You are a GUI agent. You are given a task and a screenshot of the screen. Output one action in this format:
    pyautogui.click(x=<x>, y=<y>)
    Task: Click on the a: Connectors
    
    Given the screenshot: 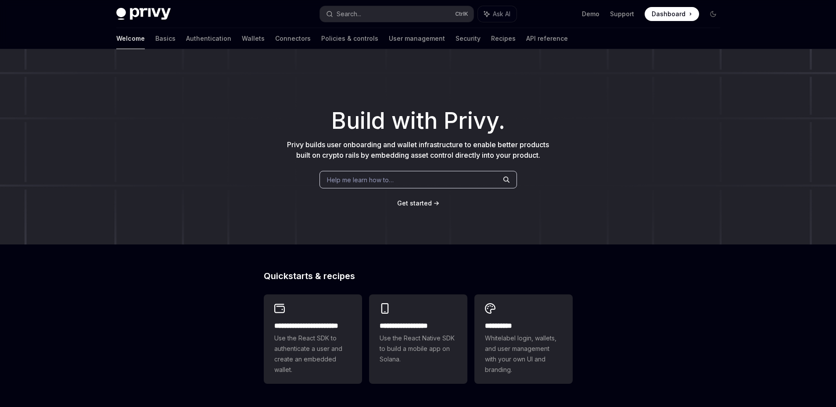 What is the action you would take?
    pyautogui.click(x=293, y=39)
    